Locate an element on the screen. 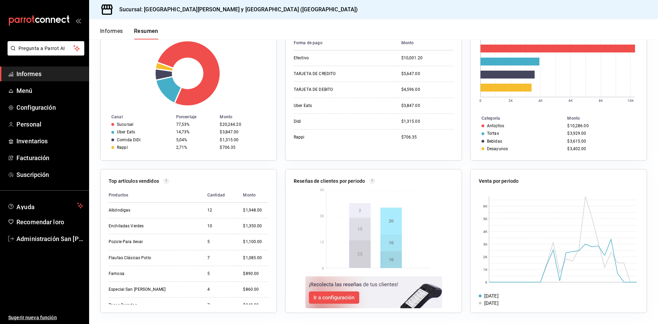  font: Suscripción is located at coordinates (33, 174).